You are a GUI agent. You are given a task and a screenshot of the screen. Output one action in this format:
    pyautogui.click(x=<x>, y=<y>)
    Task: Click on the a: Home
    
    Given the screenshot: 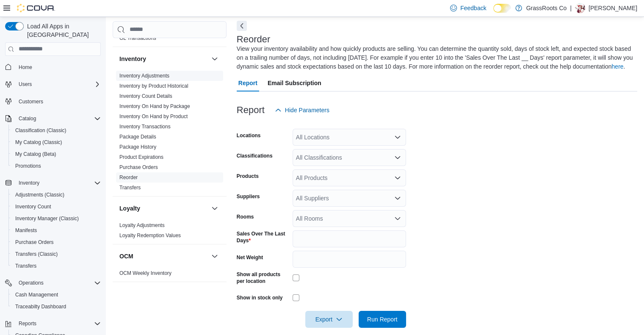 What is the action you would take?
    pyautogui.click(x=26, y=67)
    